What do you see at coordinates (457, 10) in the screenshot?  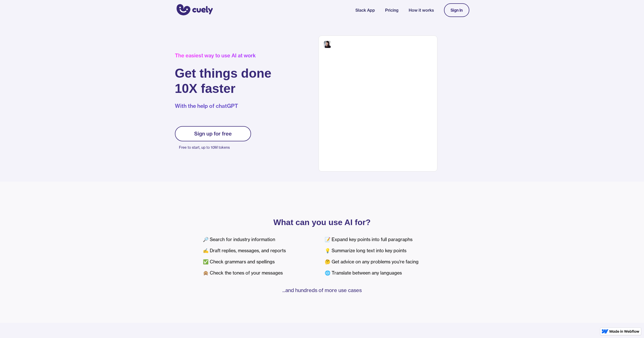 I see `a: Sign In` at bounding box center [457, 10].